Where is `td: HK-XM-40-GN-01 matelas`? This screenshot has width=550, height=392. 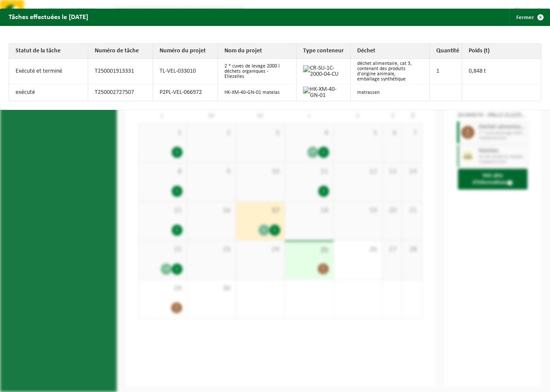 td: HK-XM-40-GN-01 matelas is located at coordinates (257, 92).